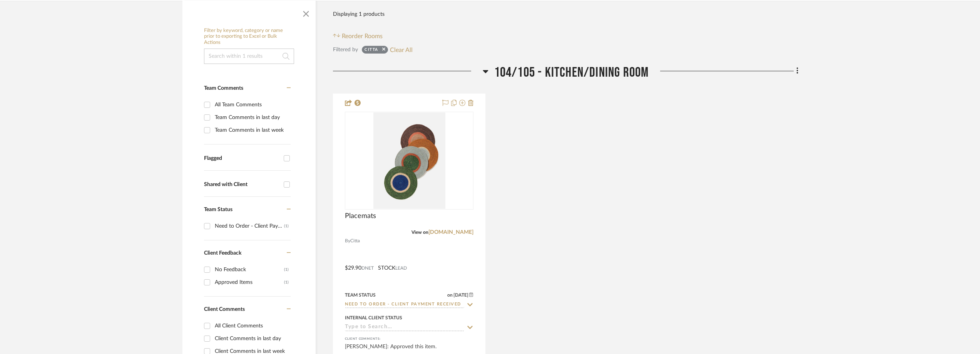 The height and width of the screenshot is (354, 980). I want to click on span: View on, so click(420, 232).